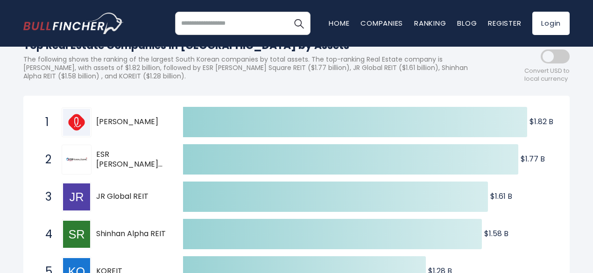 This screenshot has height=273, width=593. What do you see at coordinates (541, 121) in the screenshot?
I see `text: $1.82 B` at bounding box center [541, 121].